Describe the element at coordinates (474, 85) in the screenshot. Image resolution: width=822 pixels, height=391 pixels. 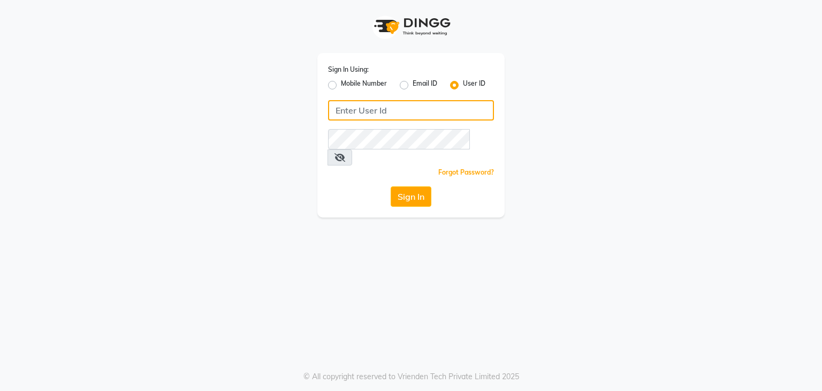
I see `label: User ID` at that location.